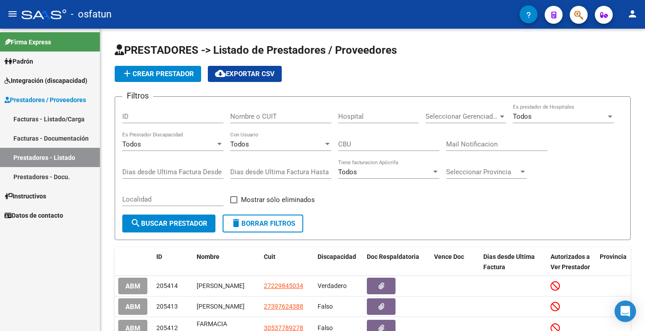  What do you see at coordinates (158, 74) in the screenshot?
I see `button: Crear Prestador` at bounding box center [158, 74].